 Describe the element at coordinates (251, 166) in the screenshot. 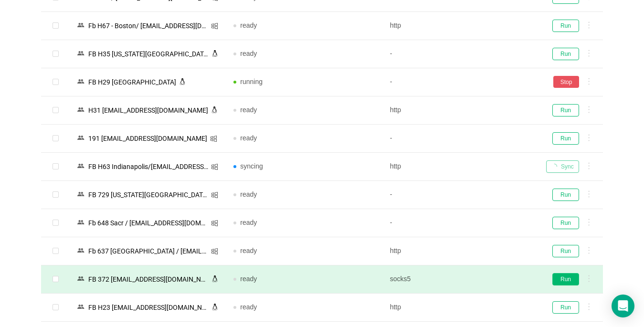

I see `span: syncing` at that location.